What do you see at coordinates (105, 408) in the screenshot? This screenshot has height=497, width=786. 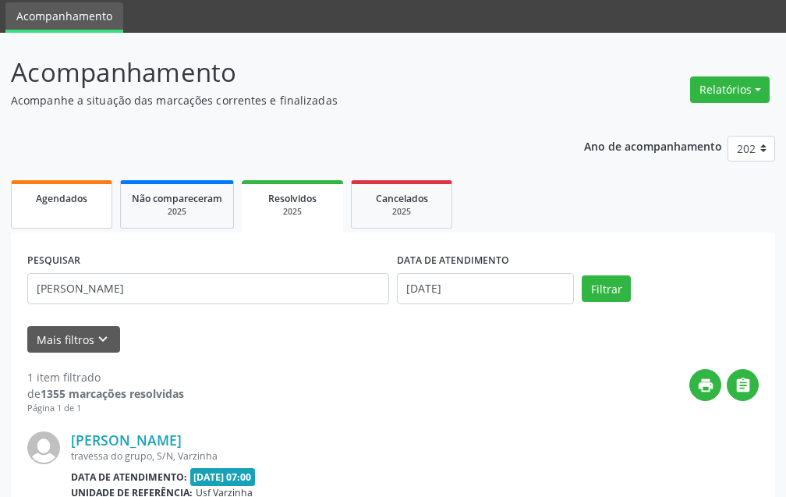 I see `div: Página 1 de 1` at bounding box center [105, 408].